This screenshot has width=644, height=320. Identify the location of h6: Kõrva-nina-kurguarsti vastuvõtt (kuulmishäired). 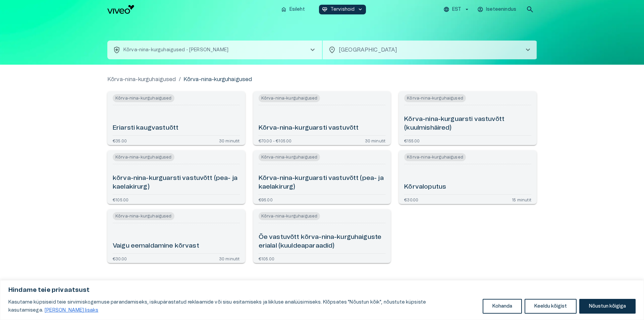
(467, 124).